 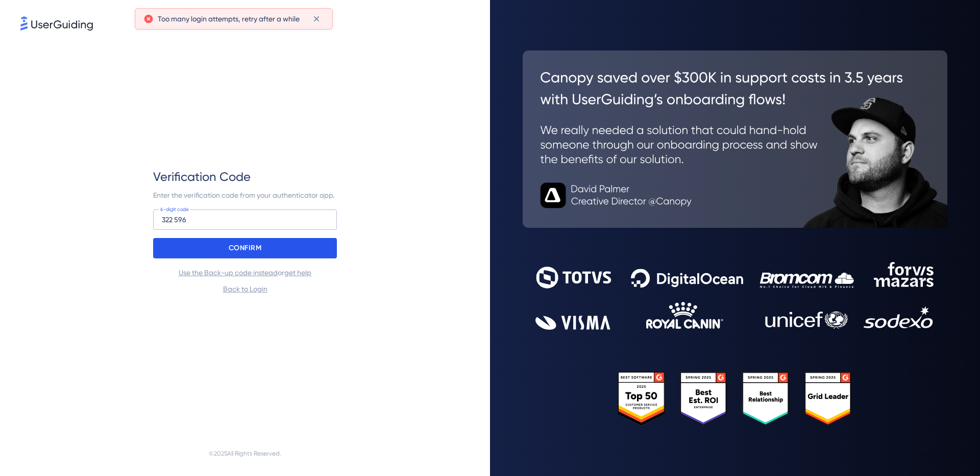 I want to click on a: Use the Back-up code instead, so click(x=228, y=273).